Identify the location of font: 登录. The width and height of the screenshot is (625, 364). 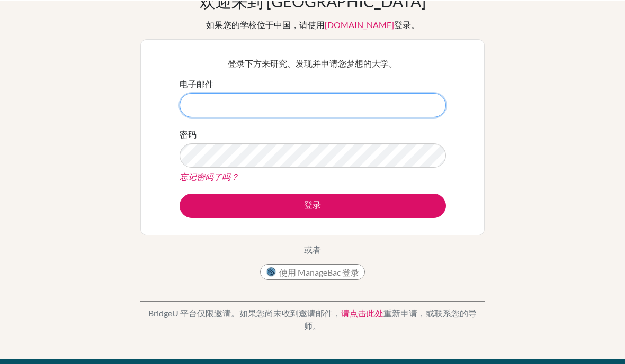
(313, 204).